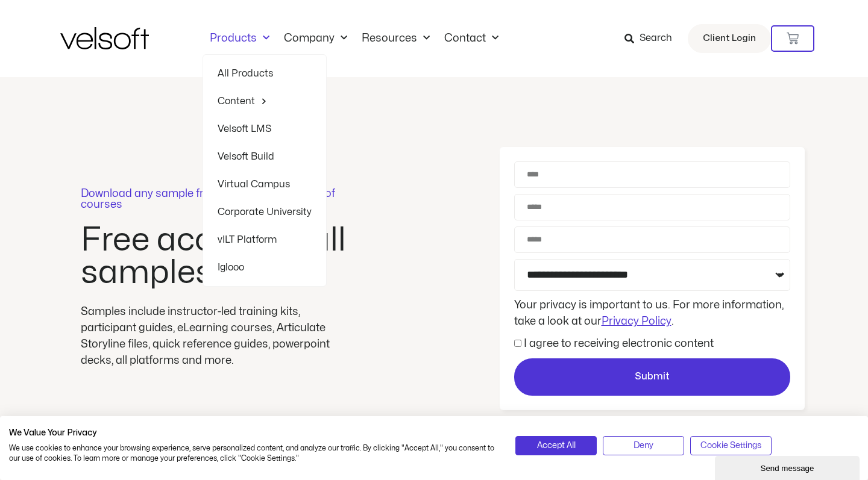  Describe the element at coordinates (217, 257) in the screenshot. I see `h2: Free access to all samples` at that location.